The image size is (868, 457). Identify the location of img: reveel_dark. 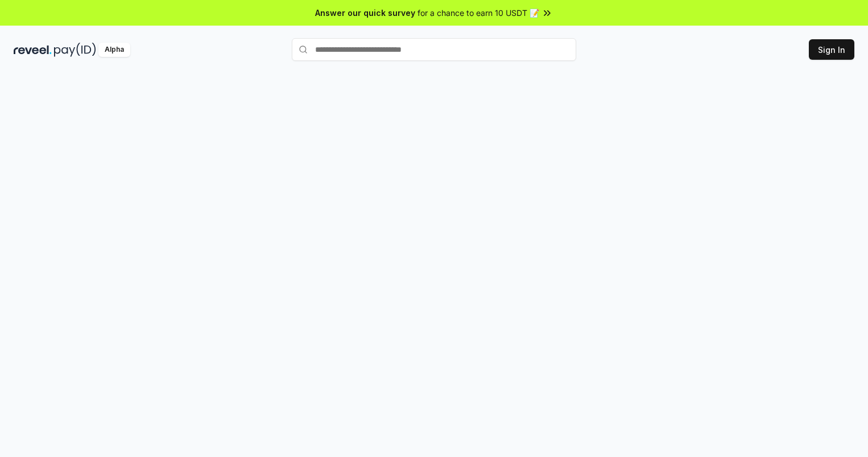
(32, 49).